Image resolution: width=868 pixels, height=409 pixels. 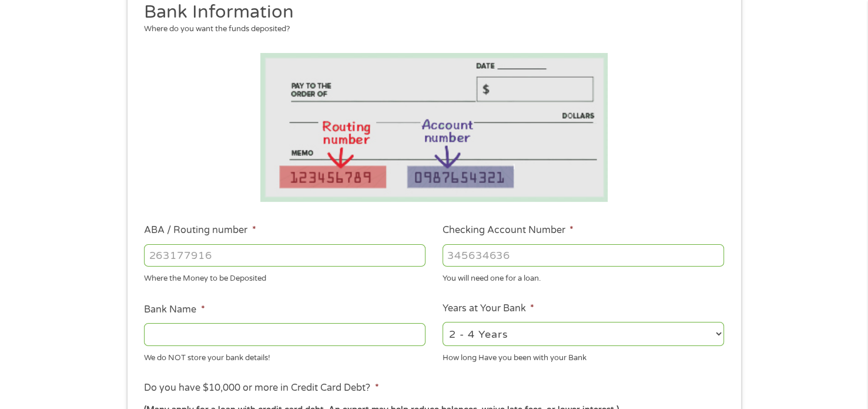 What do you see at coordinates (583, 276) in the screenshot?
I see `div: You will need one for a loan.` at bounding box center [583, 276].